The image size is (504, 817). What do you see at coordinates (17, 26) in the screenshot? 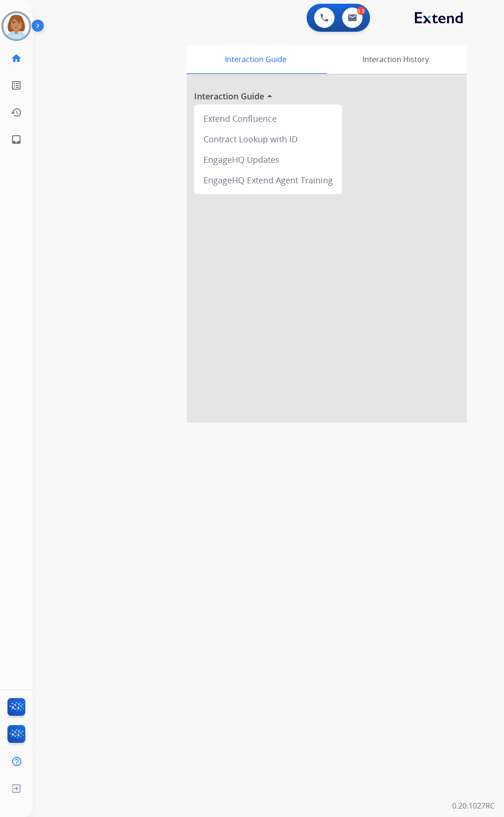
I see `img: avatar` at bounding box center [17, 26].